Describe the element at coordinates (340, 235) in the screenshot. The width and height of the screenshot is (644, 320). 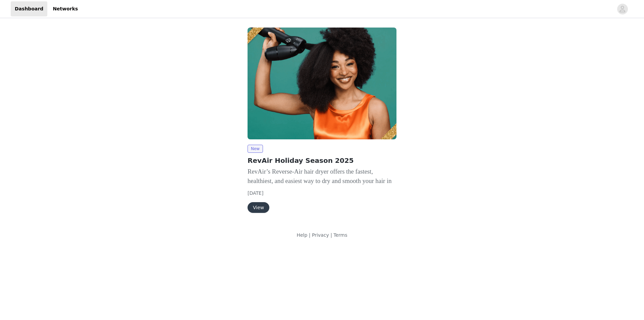
I see `a: Terms` at that location.